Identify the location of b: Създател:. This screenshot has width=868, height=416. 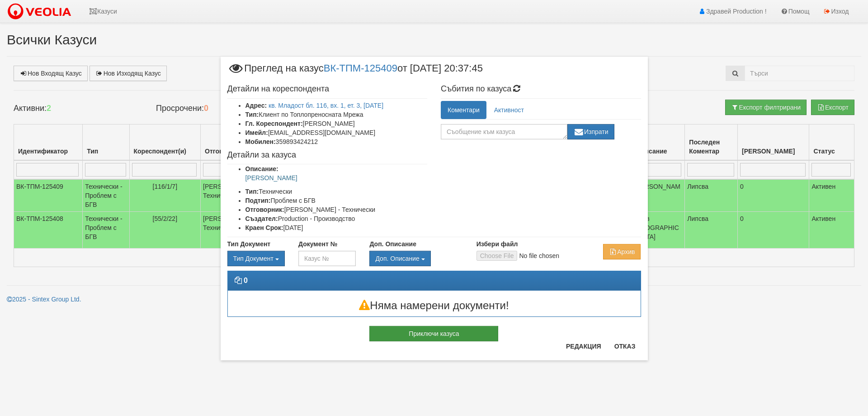
(262, 218).